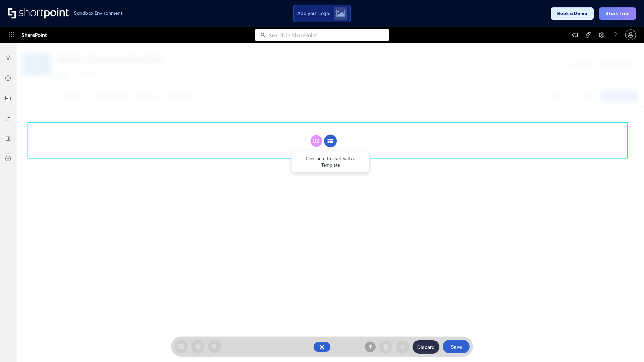 Image resolution: width=644 pixels, height=362 pixels. I want to click on img: Upload logo, so click(340, 14).